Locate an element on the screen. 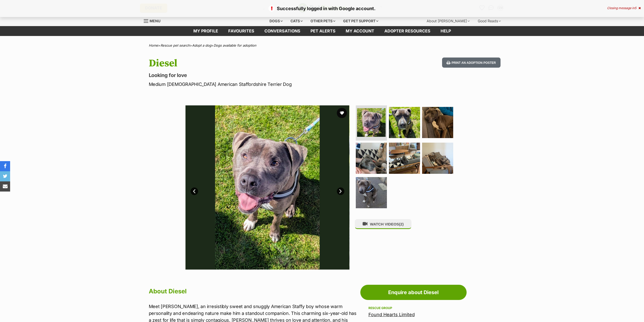  div: Dogs is located at coordinates (276, 21).